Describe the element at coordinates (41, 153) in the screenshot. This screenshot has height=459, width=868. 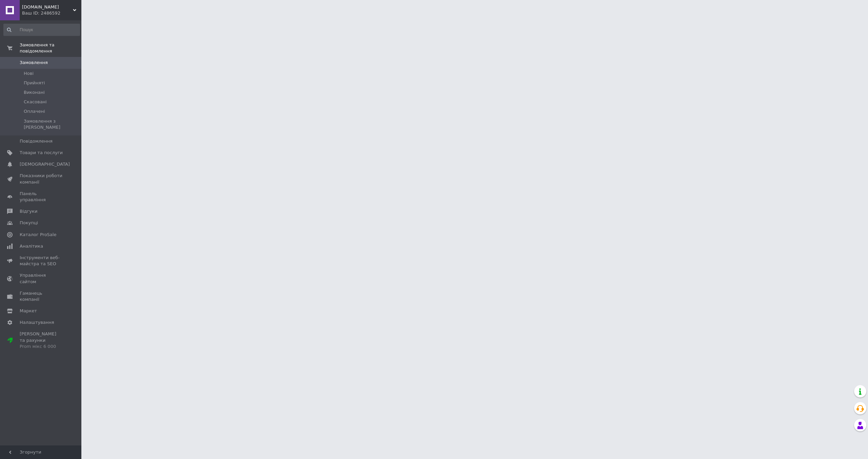
I see `span: Товари та послуги` at that location.